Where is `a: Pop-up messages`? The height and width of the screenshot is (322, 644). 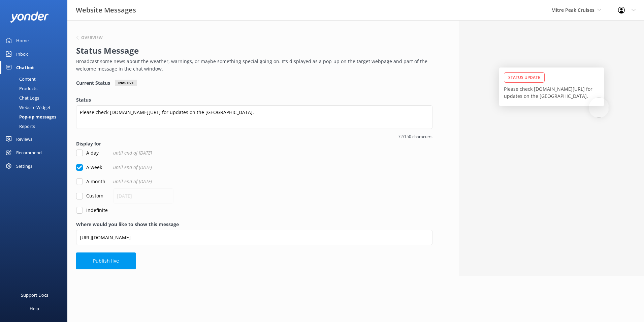 a: Pop-up messages is located at coordinates (36, 117).